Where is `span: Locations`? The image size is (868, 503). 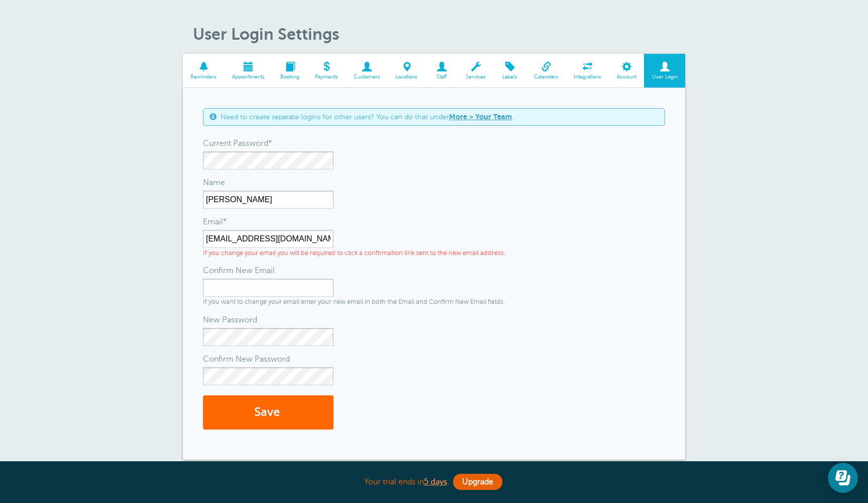 span: Locations is located at coordinates (406, 77).